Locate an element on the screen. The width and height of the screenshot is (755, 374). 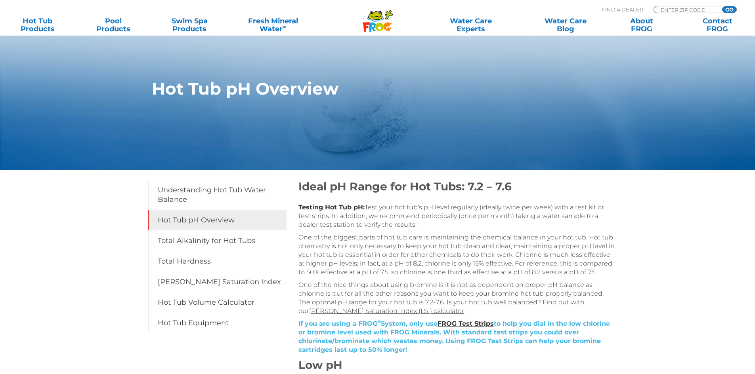
p: One of the biggest parts of hot tub care is maintaining the chemical balance in your hot tub. Hot... is located at coordinates (457, 255).